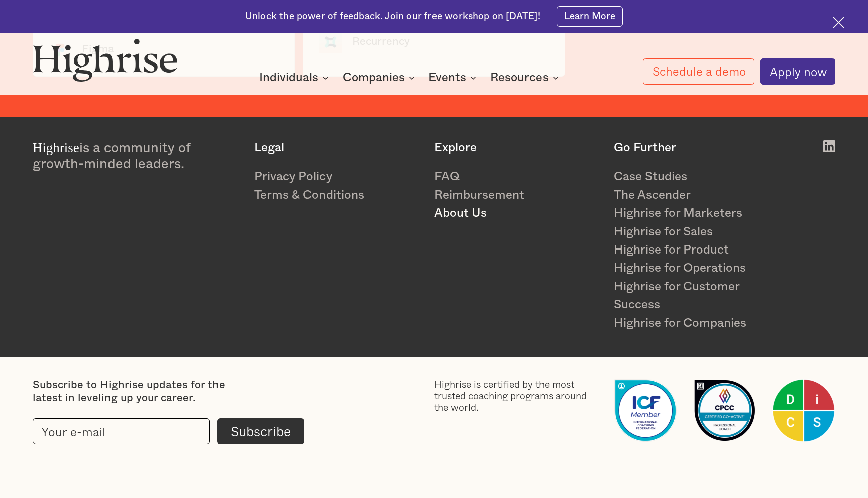  Describe the element at coordinates (697, 177) in the screenshot. I see `a: Case Studies` at that location.